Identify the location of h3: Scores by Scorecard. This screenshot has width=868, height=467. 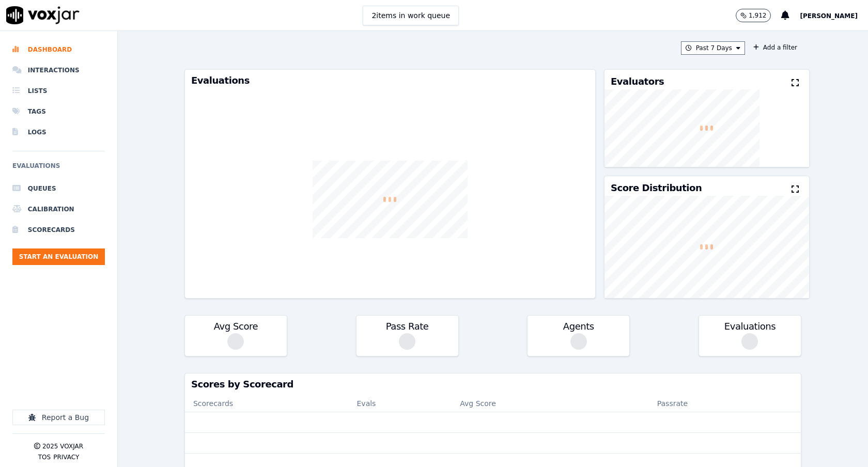
(493, 385).